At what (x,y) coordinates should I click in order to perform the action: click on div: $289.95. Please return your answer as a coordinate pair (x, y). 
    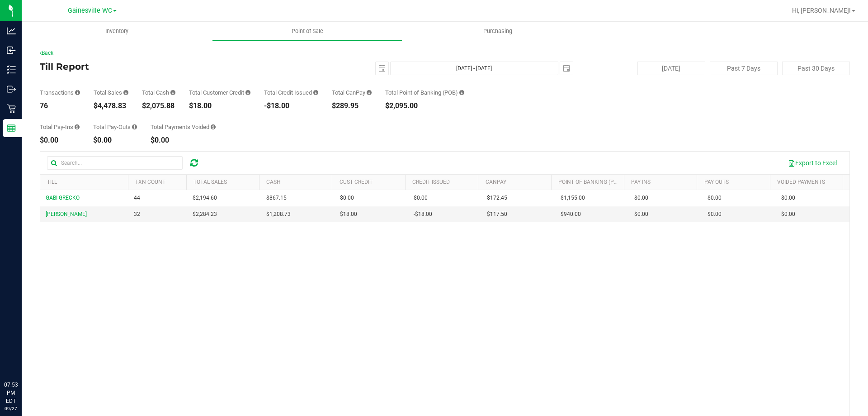
    Looking at the image, I should click on (352, 106).